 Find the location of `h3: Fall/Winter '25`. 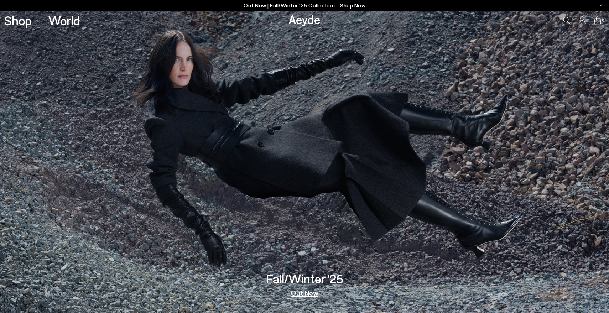

h3: Fall/Winter '25 is located at coordinates (304, 278).